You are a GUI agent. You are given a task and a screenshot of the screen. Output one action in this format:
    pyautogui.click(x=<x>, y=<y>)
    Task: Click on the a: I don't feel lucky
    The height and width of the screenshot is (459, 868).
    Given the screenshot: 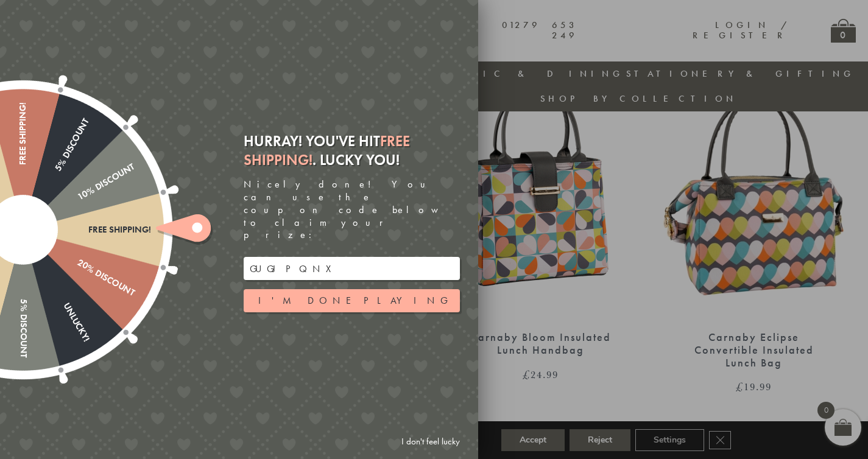 What is the action you would take?
    pyautogui.click(x=431, y=441)
    